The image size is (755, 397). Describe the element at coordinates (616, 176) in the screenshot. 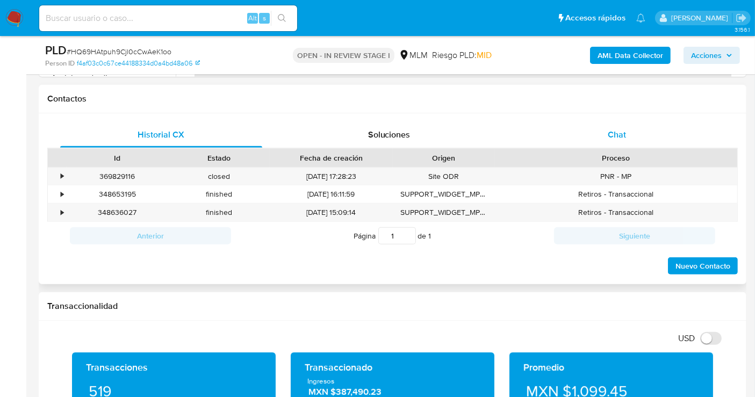

I see `div: PNR - MP` at that location.